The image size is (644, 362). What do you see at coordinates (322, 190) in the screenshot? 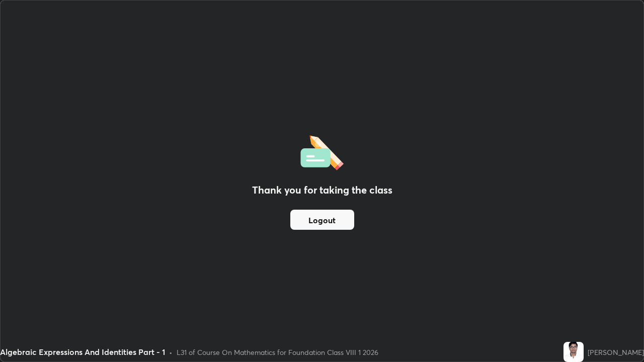
I see `h2: Thank you for taking the class` at bounding box center [322, 190].